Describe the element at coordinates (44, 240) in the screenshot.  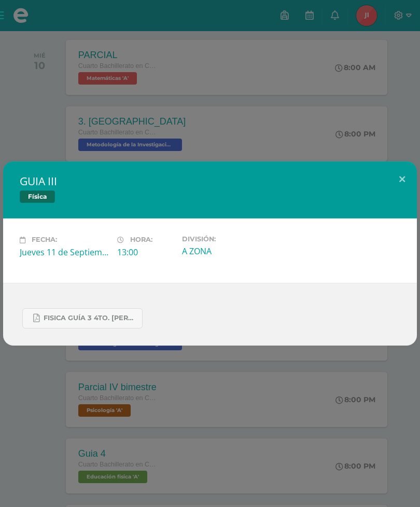
I see `span: Fecha:` at that location.